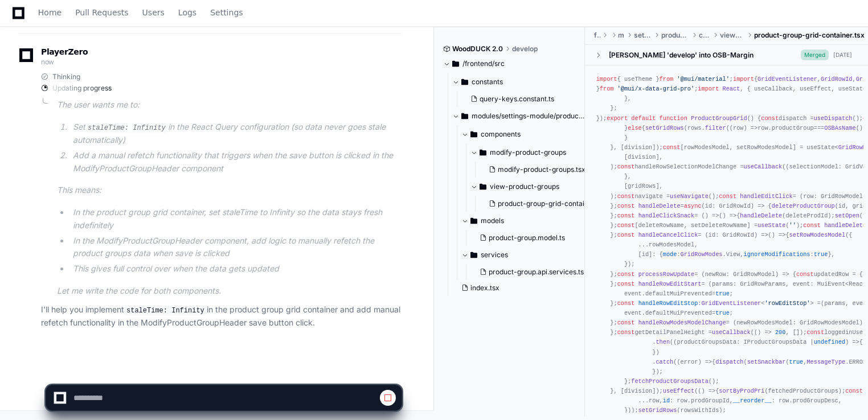 Image resolution: width=868 pixels, height=420 pixels. What do you see at coordinates (766, 361) in the screenshot?
I see `span: setSnackbar` at bounding box center [766, 361].